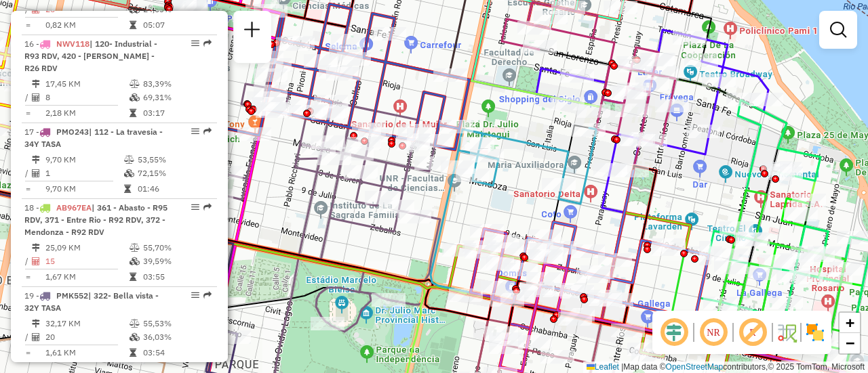 This screenshot has width=868, height=373. Describe the element at coordinates (84, 174) in the screenshot. I see `td: 1` at that location.